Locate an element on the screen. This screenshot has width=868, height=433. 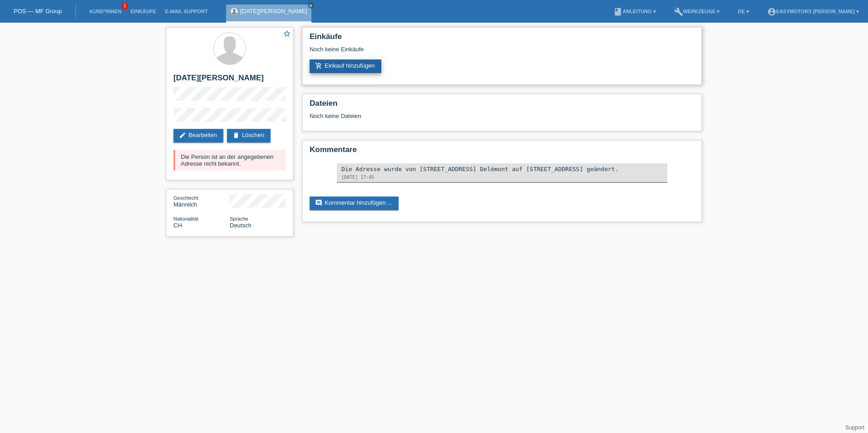
i: star_border is located at coordinates (287, 34).